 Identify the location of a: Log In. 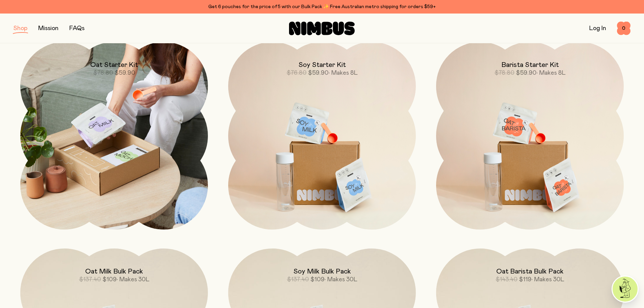
(598, 28).